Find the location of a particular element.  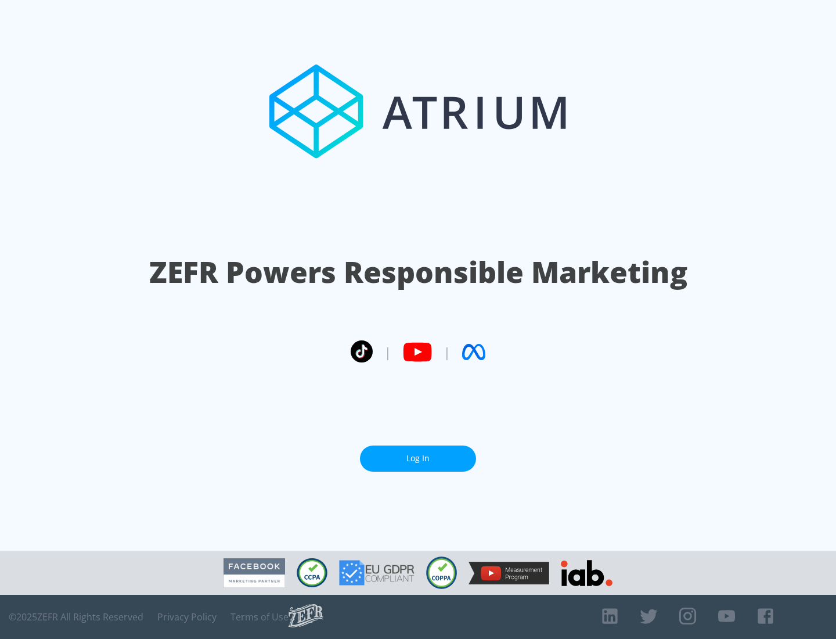

img: GDPR Compliant is located at coordinates (377, 572).